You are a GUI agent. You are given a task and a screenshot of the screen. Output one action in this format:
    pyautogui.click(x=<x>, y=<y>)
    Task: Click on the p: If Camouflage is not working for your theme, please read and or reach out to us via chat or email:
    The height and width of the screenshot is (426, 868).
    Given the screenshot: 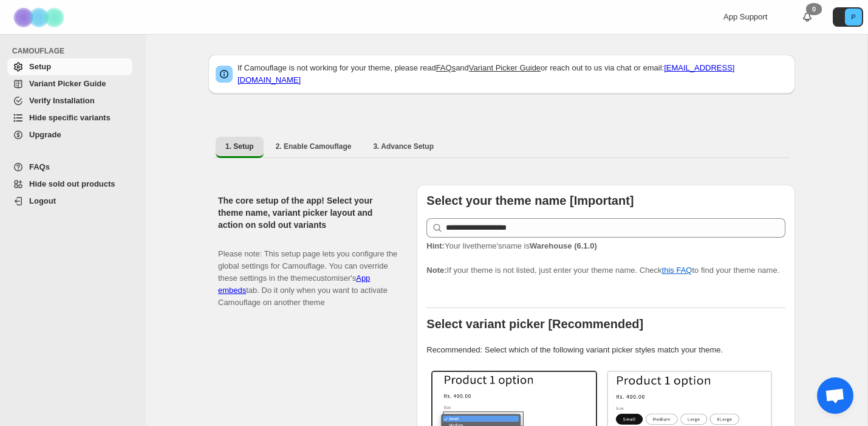 What is the action you would take?
    pyautogui.click(x=513, y=74)
    